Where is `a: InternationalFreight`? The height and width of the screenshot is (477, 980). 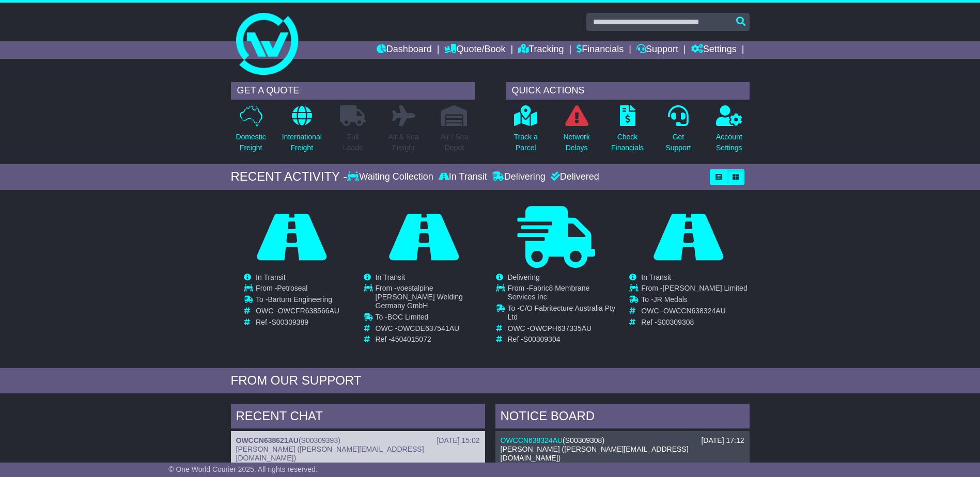
a: InternationalFreight is located at coordinates (302, 132).